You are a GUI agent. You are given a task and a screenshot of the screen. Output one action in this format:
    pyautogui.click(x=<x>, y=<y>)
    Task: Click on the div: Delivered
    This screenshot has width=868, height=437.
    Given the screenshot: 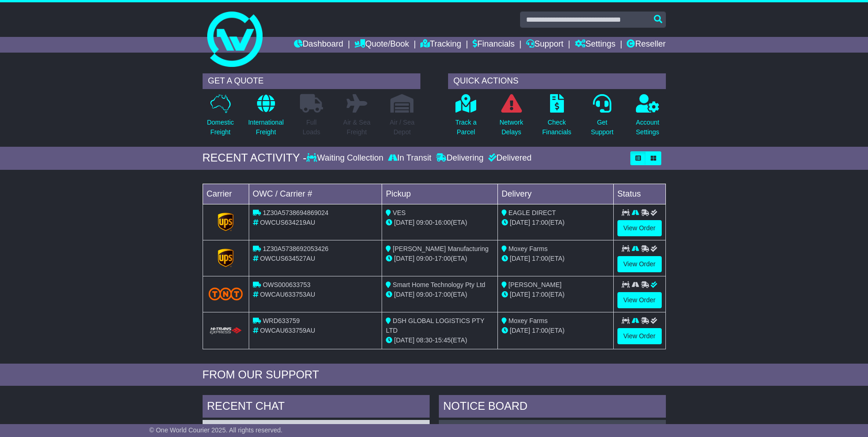 What is the action you would take?
    pyautogui.click(x=508, y=159)
    